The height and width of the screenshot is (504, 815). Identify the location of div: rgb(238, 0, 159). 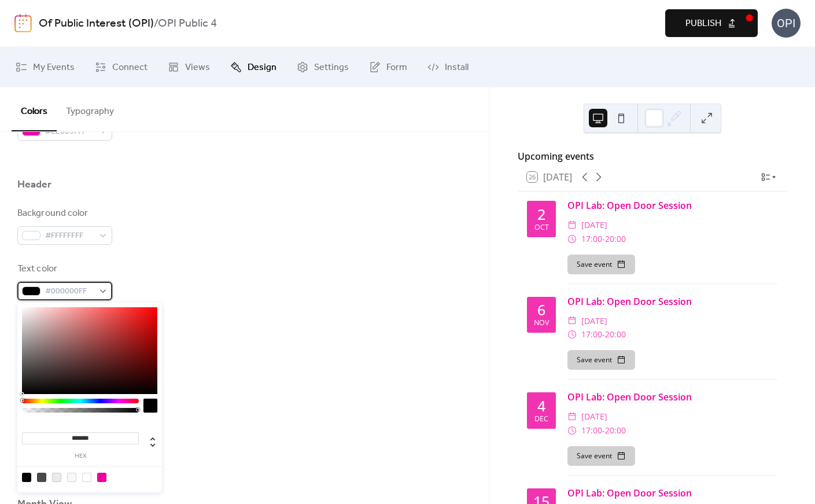
(102, 477).